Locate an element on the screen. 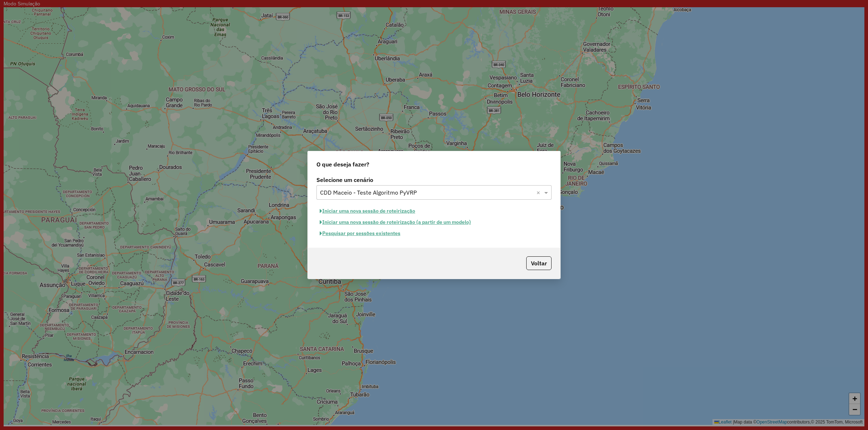 The image size is (868, 430). button: Pesquisar por sessões existentes is located at coordinates (360, 234).